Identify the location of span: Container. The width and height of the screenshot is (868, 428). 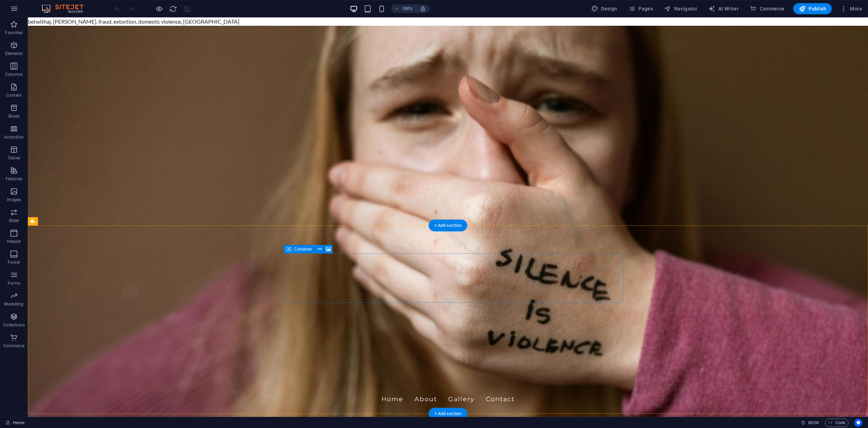
(303, 249).